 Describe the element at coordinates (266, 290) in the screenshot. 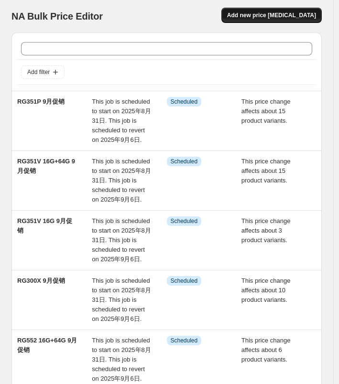

I see `span: This price change affects about 10 product variants.` at that location.